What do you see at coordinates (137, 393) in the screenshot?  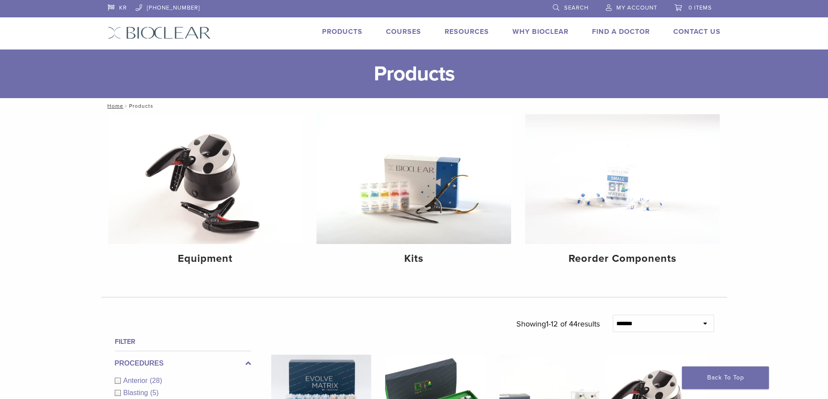 I see `span: Blasting` at bounding box center [137, 393].